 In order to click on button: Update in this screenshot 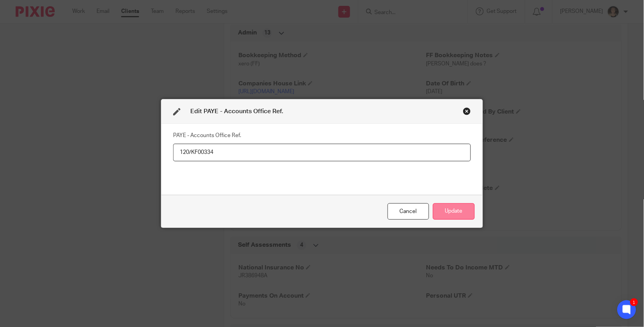, I will do `click(453, 212)`.